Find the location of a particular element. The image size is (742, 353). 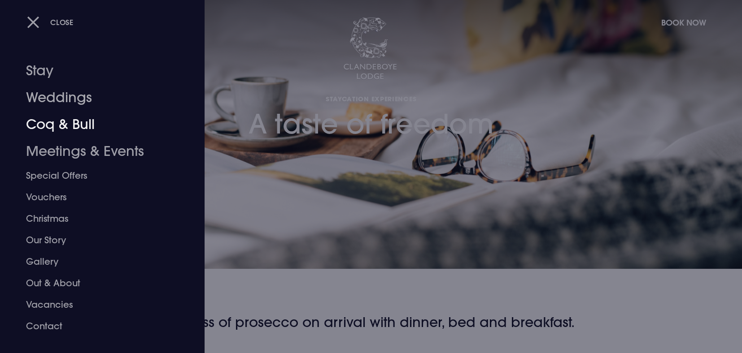

span: Close is located at coordinates (62, 22).